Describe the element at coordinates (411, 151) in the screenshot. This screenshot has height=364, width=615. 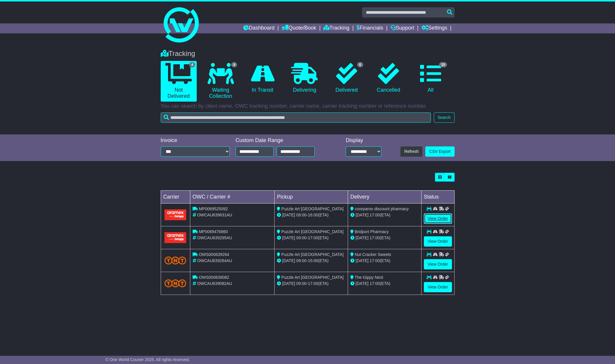
I see `button: Refresh` at that location.